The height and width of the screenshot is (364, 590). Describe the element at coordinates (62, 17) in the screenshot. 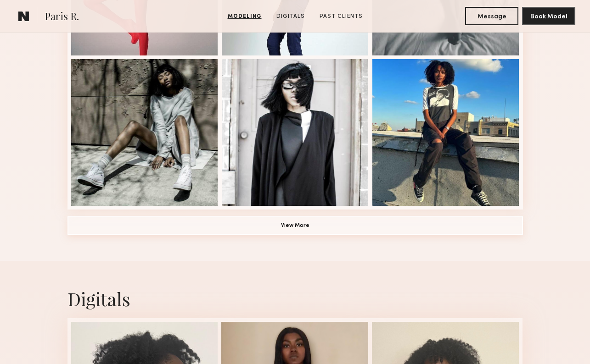

I see `span: Paris R.` at that location.